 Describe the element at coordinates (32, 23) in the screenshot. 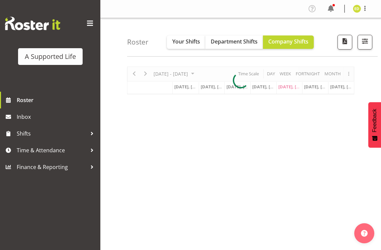

I see `img: Rosterit website logo` at that location.